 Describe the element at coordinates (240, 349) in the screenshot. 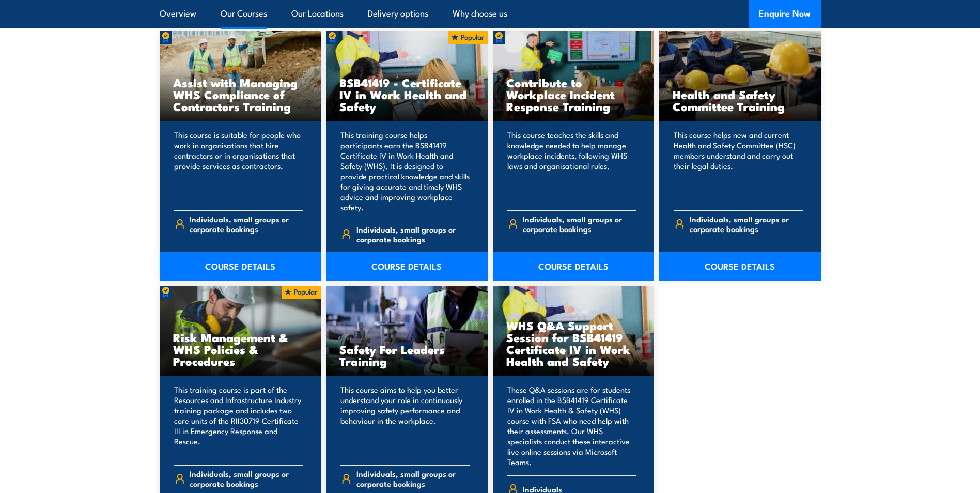

I see `h3: Risk Management & WHS Policies & Procedures` at that location.